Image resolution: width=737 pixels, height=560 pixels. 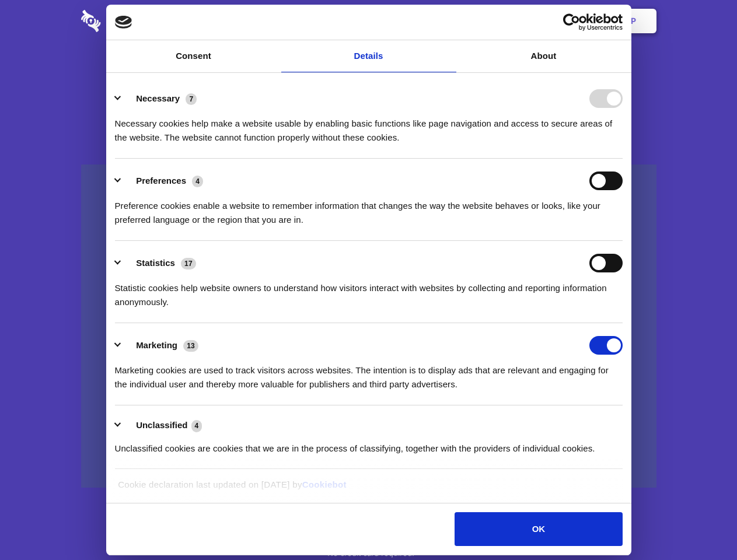 I want to click on img: logo, so click(x=124, y=23).